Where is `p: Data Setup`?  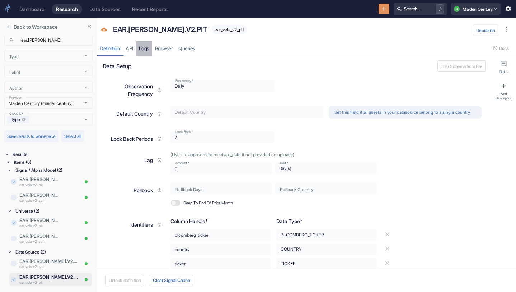 p: Data Setup is located at coordinates (117, 66).